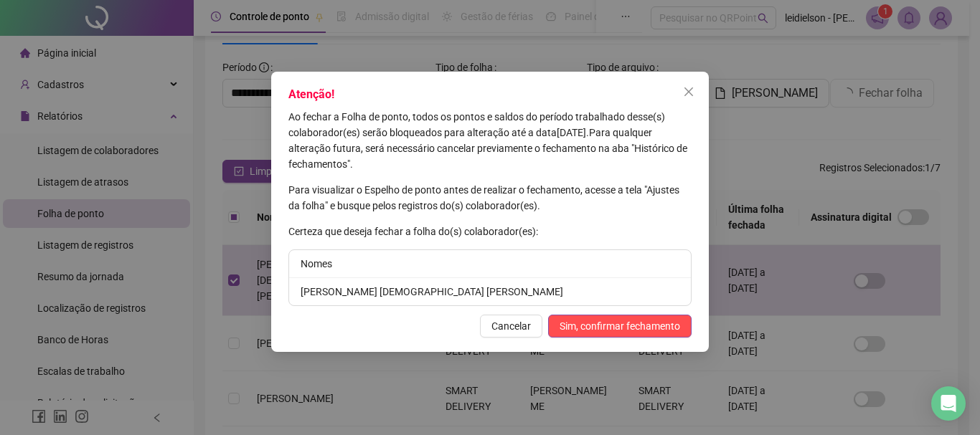 This screenshot has width=980, height=435. What do you see at coordinates (511, 326) in the screenshot?
I see `button: Cancelar` at bounding box center [511, 326].